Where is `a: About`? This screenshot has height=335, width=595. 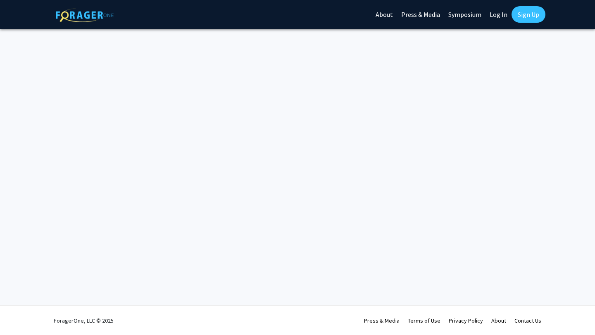
a: About is located at coordinates (499, 321).